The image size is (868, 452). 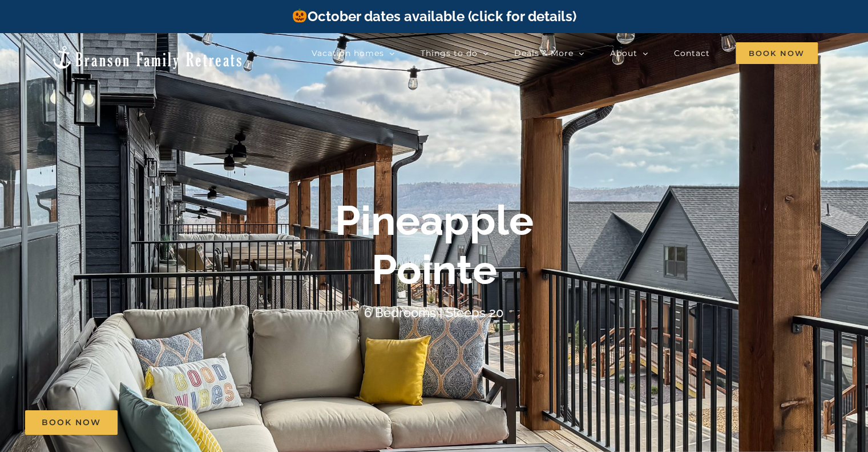 I want to click on b: Pineapple Pointe, so click(x=434, y=244).